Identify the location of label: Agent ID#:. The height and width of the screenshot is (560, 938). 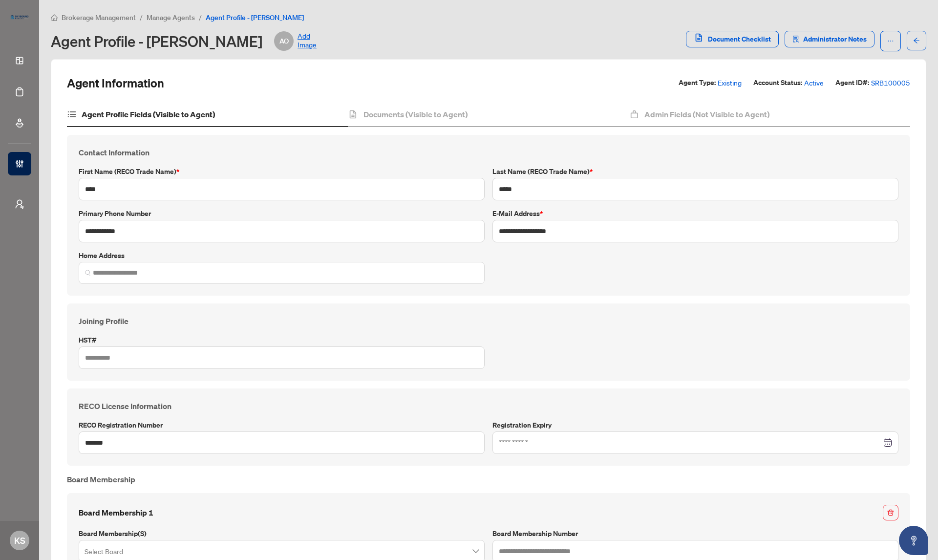
(852, 83).